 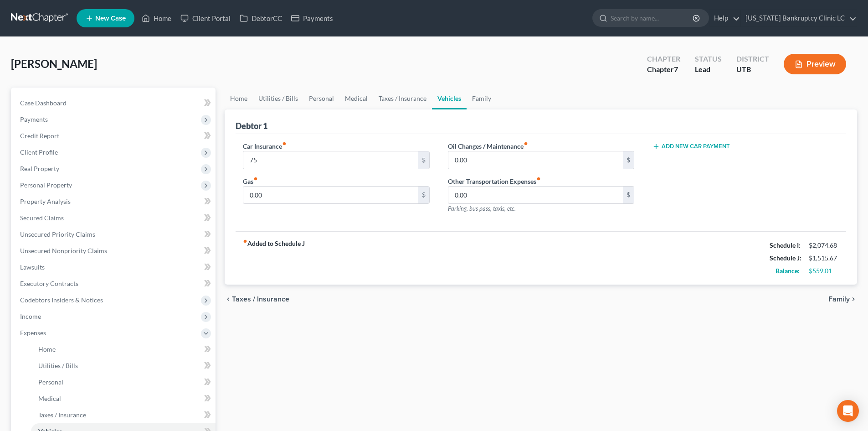 I want to click on strong: Balance:, so click(x=787, y=270).